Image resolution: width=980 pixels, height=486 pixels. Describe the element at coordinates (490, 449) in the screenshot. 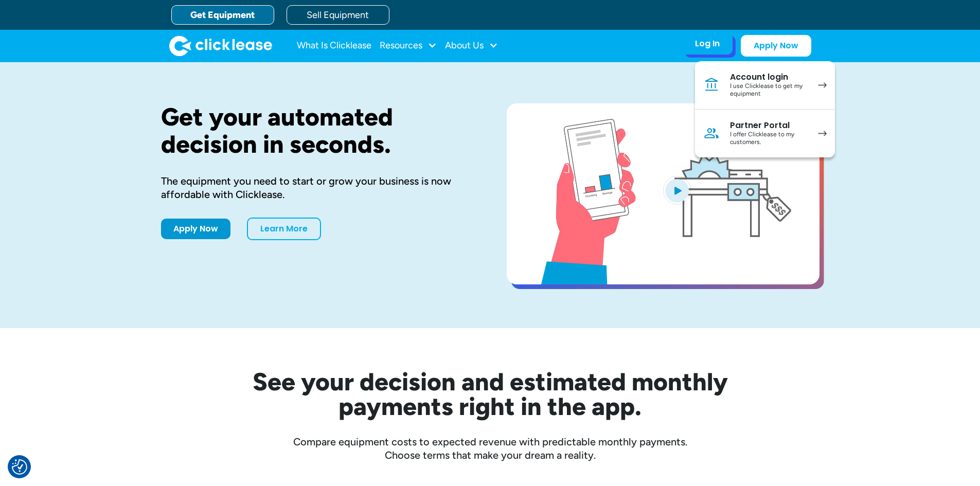

I see `div: Compare equipment costs to expected revenue with predictable monthly payments. Choose terms that ...` at that location.